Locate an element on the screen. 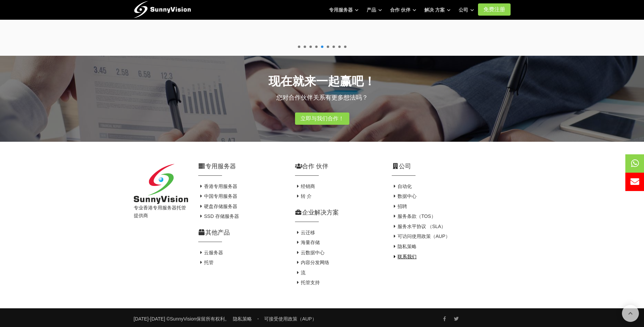 Image resolution: width=644 pixels, height=327 pixels. font: 产品 is located at coordinates (372, 10).